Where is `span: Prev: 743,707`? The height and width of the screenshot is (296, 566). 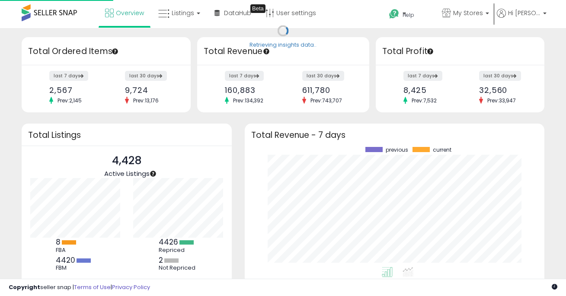
span: Prev: 743,707 is located at coordinates (326, 100).